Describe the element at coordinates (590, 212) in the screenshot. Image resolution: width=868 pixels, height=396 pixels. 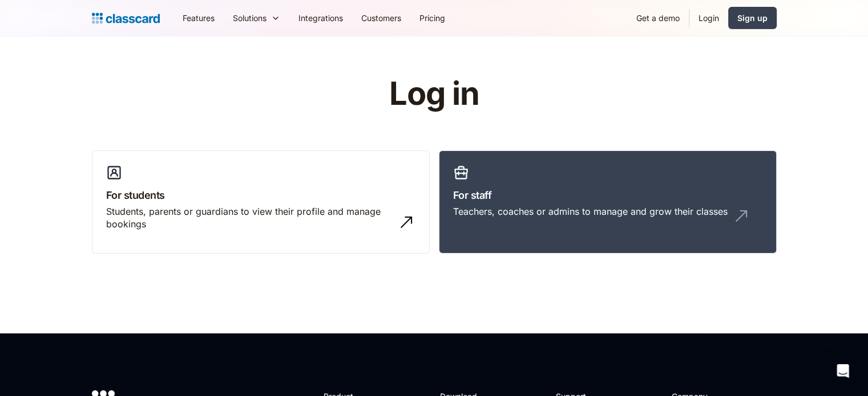
I see `div: Teachers, coaches or admins to manage and grow their classes` at that location.